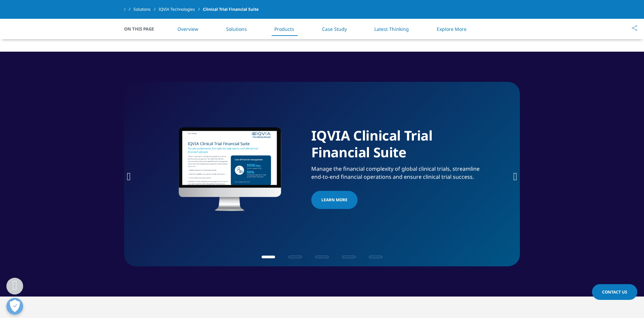 This screenshot has width=644, height=318. I want to click on span: Go to slide 2, so click(295, 257).